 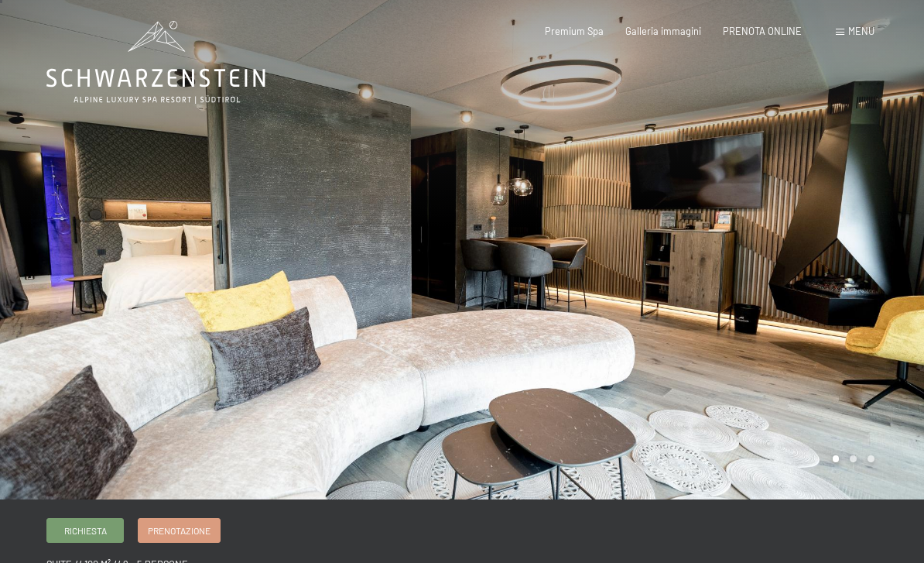 I want to click on a: PRENOTA ONLINE, so click(x=762, y=31).